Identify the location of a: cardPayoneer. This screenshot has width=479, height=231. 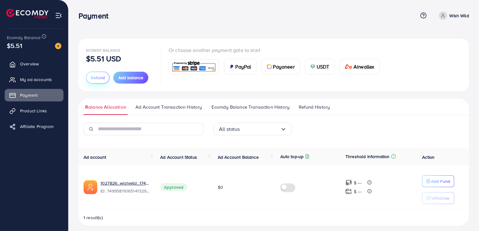
(281, 67).